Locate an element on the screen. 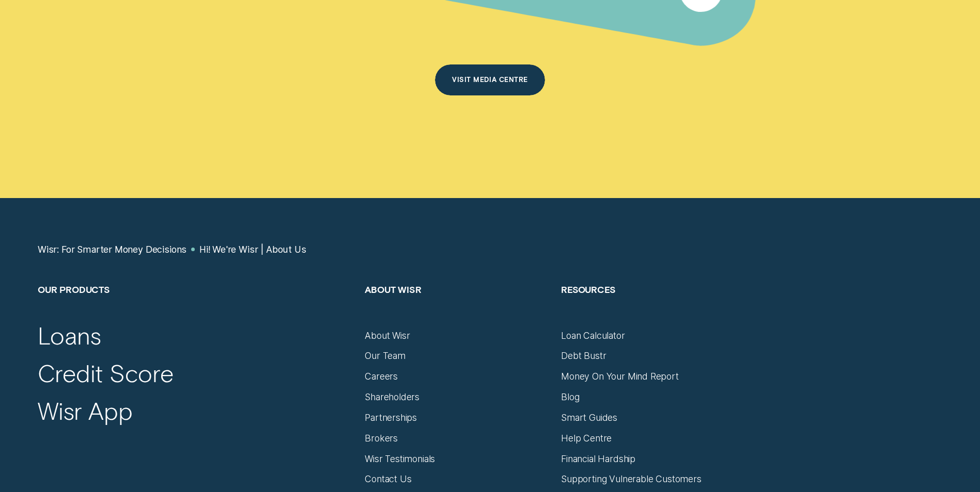  a: Wisr Testimonials is located at coordinates (400, 459).